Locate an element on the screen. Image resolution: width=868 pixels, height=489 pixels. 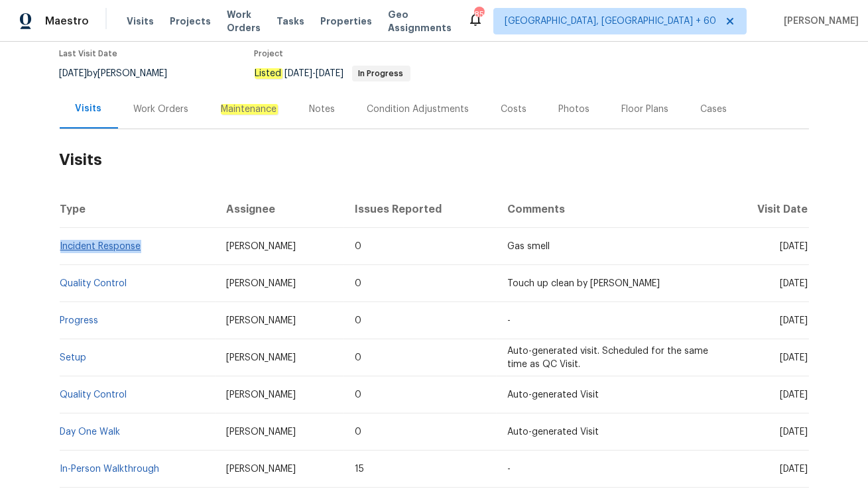
div: 855 is located at coordinates (479, 15).